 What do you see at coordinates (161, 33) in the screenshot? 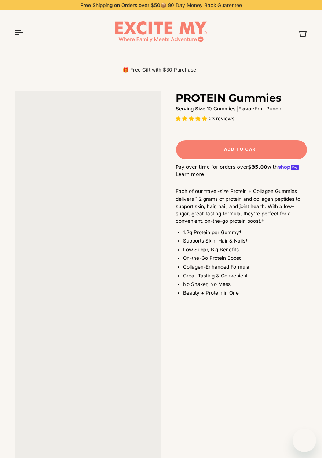
I see `img: EXCITE MY®` at bounding box center [161, 33].